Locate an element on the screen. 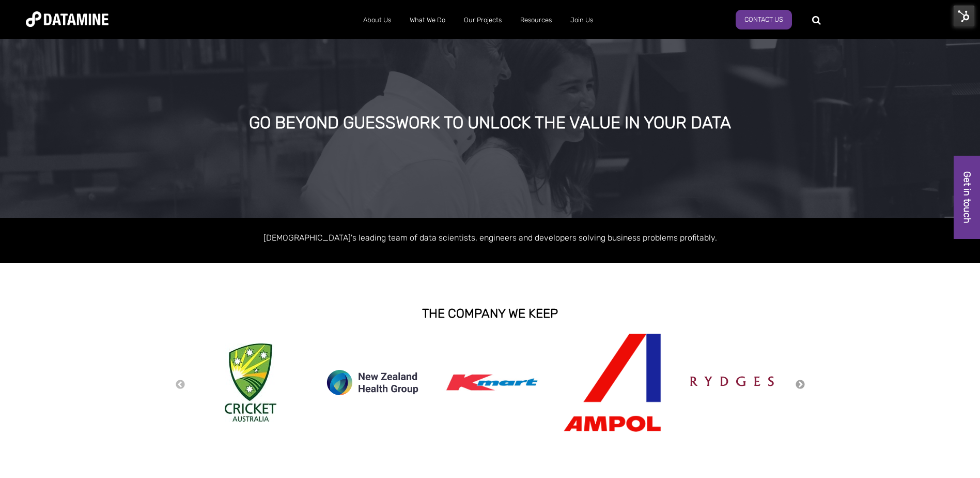 Image resolution: width=980 pixels, height=478 pixels. a: Resources is located at coordinates (535, 20).